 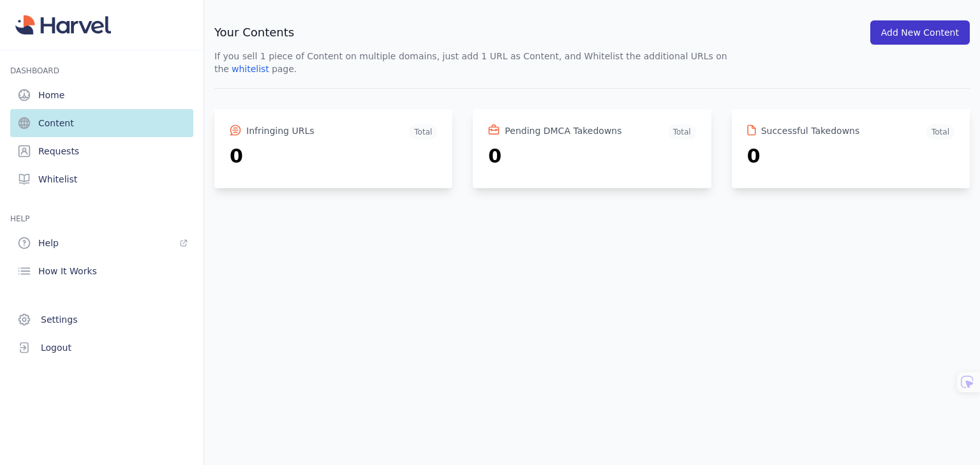 I want to click on img: Harvel, so click(x=63, y=25).